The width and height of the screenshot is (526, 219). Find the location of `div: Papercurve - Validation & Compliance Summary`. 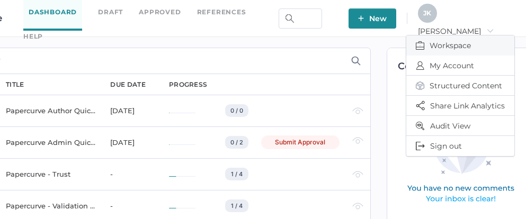

div: Papercurve - Validation & Compliance Summary is located at coordinates (51, 206).